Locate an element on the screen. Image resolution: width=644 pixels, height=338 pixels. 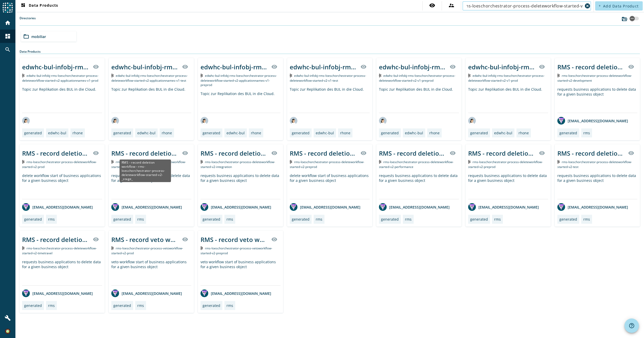
mat-icon: home is located at coordinates (7, 22).